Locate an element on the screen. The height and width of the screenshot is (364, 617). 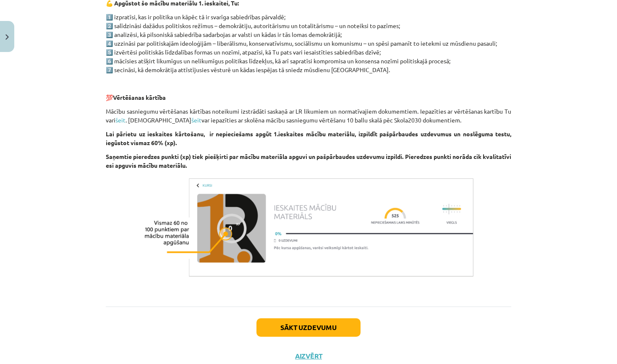
button: Sākt uzdevumu is located at coordinates (308, 328).